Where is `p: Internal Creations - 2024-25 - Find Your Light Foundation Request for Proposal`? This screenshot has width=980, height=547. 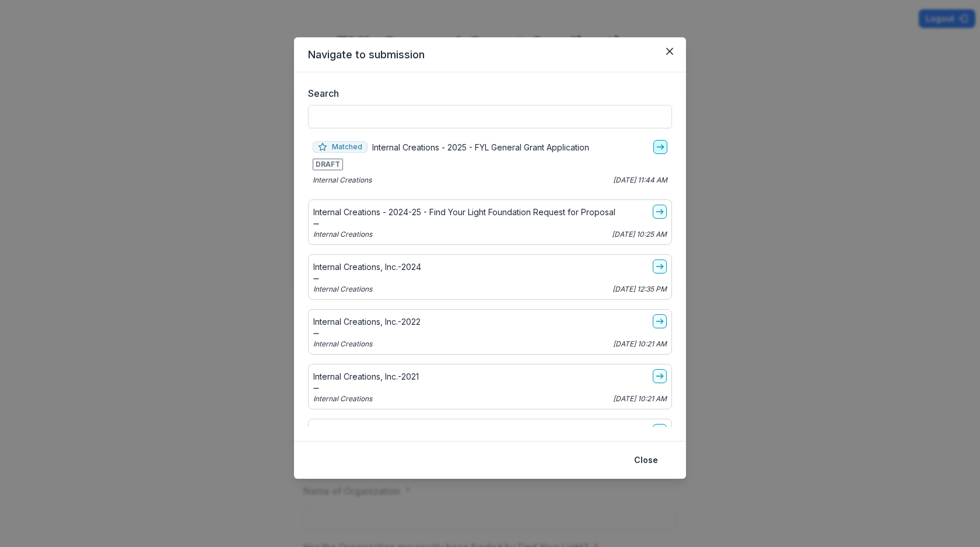 p: Internal Creations - 2024-25 - Find Your Light Foundation Request for Proposal is located at coordinates (464, 212).